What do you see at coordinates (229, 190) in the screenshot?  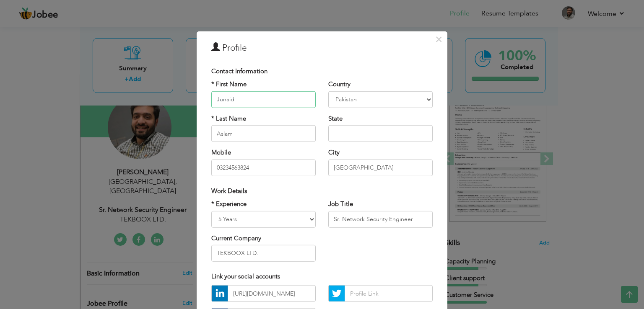 I see `span: Work Details` at bounding box center [229, 190].